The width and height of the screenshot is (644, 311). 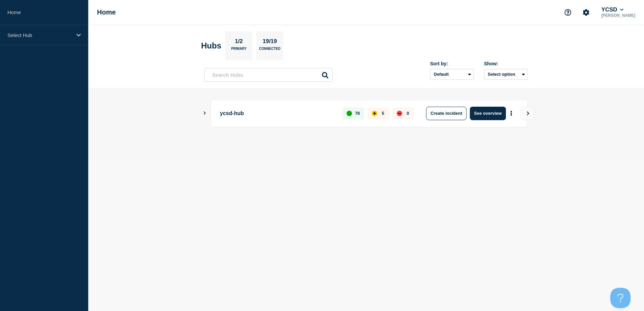 I want to click on button: Show Connected Hubs, so click(x=205, y=113).